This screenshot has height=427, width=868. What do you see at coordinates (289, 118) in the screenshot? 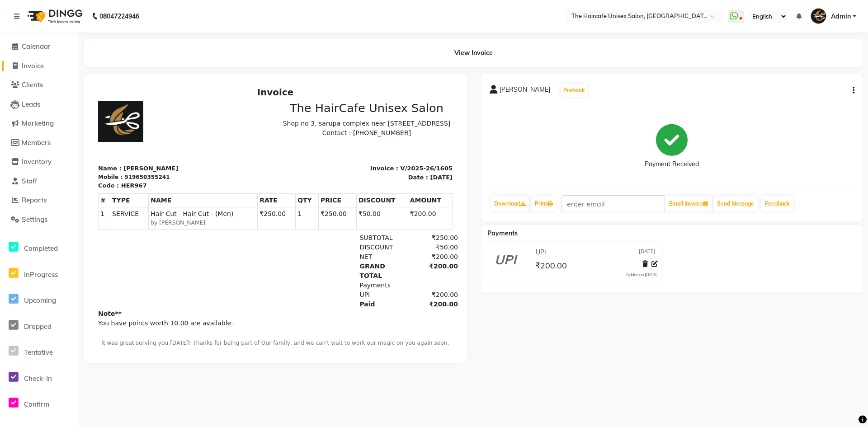
I see `th: DISCOUNT` at bounding box center [289, 118].